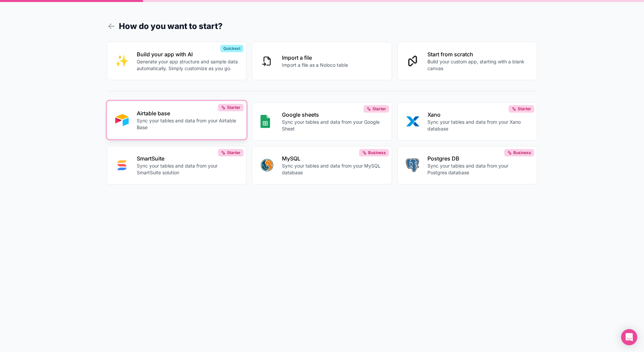 This screenshot has height=352, width=644. Describe the element at coordinates (468, 121) in the screenshot. I see `button: XANOXanoSync your tables and data from your Xano databaseStarter` at that location.